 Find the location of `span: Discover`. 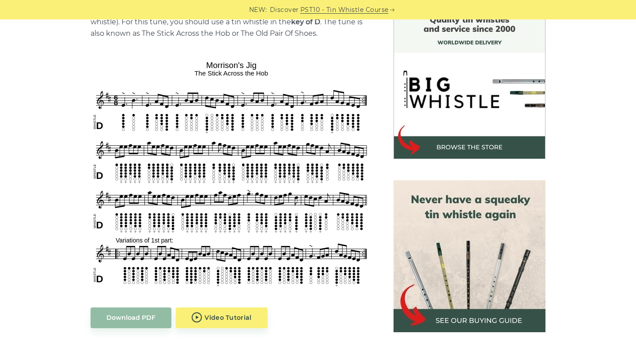

span: Discover is located at coordinates (285, 9).